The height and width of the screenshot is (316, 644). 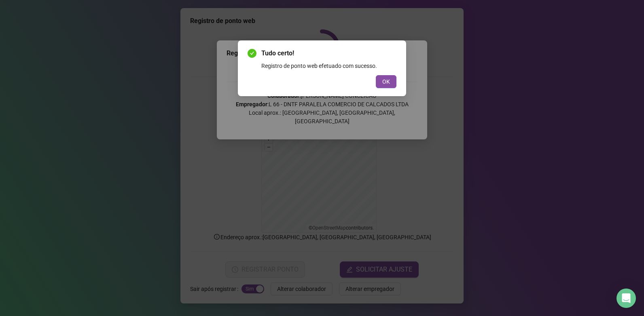 I want to click on span: OK, so click(x=386, y=81).